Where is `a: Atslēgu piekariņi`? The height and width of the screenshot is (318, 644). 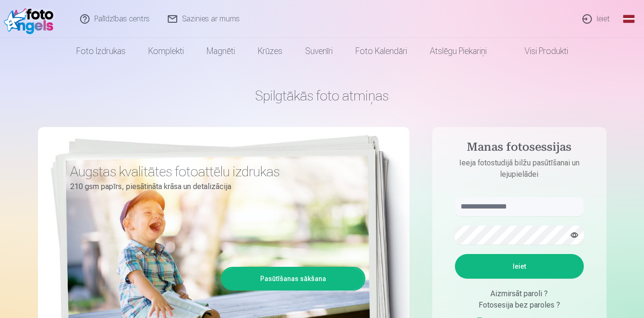
a: Atslēgu piekariņi is located at coordinates (458, 51).